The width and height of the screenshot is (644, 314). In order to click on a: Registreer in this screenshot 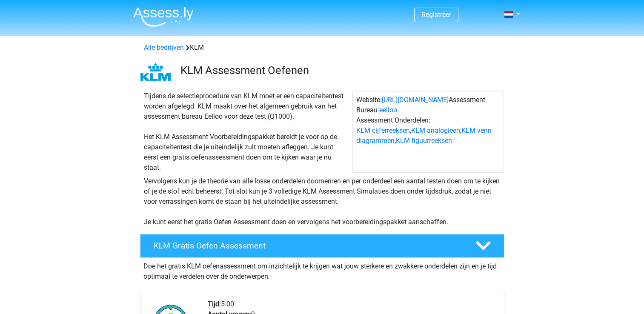, I will do `click(436, 15)`.